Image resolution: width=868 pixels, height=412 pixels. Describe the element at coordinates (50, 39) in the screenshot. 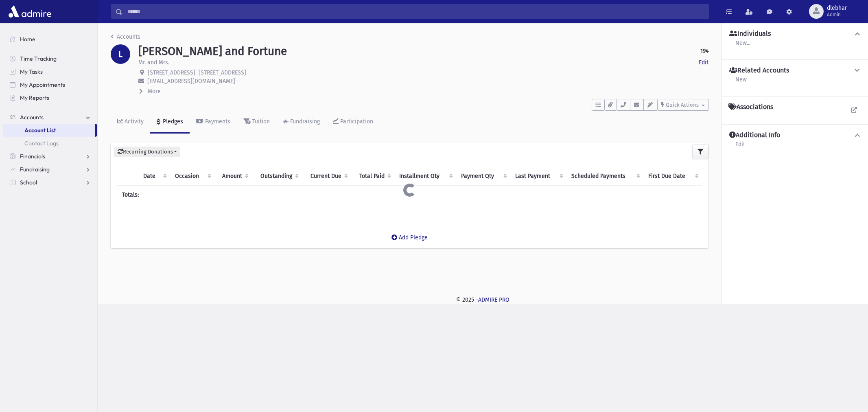

I see `a: Home` at that location.